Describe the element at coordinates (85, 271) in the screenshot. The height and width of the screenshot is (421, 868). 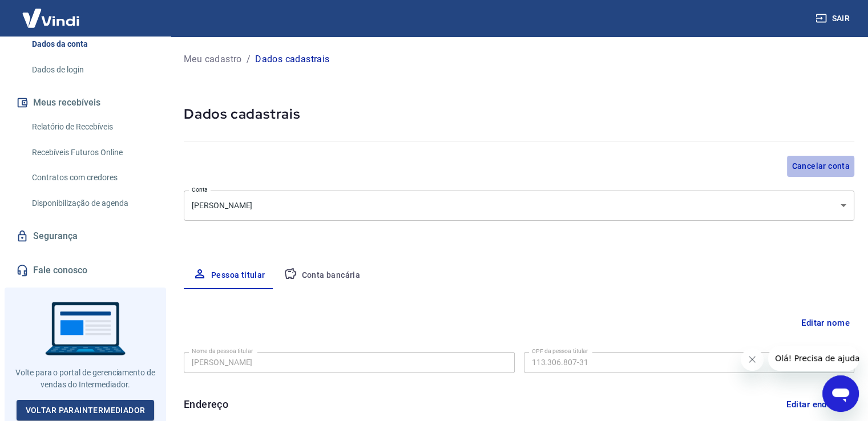
I see `a: Fale conosco` at that location.